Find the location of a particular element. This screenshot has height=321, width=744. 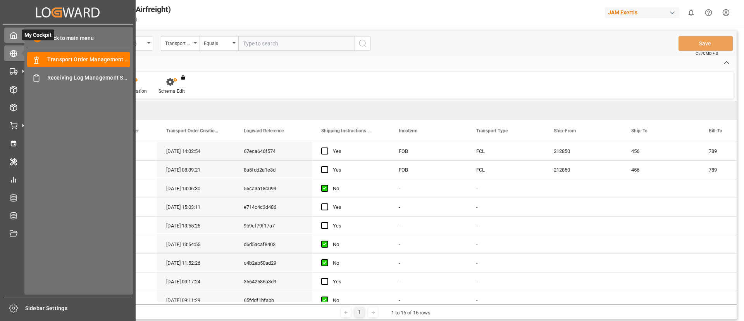

div: 9b9cf79f17a7 is located at coordinates (273, 225).